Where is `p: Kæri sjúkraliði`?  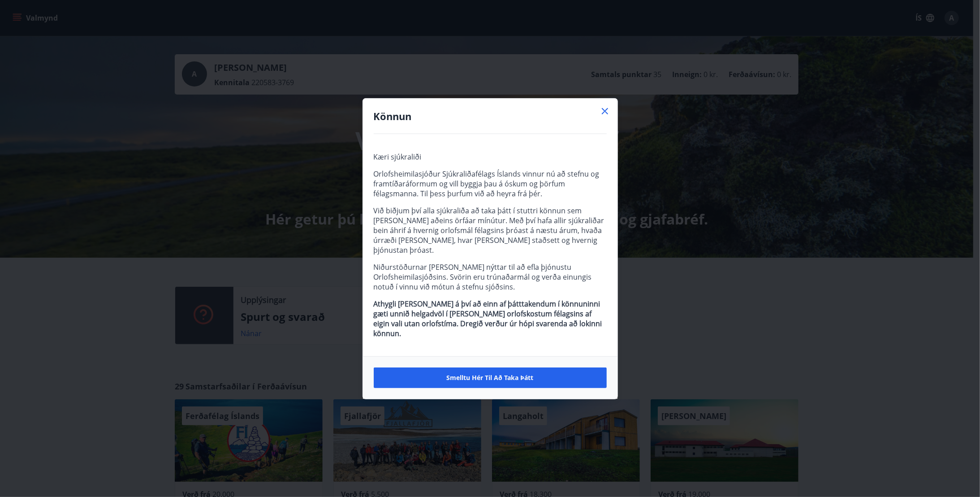 p: Kæri sjúkraliði is located at coordinates (490, 157).